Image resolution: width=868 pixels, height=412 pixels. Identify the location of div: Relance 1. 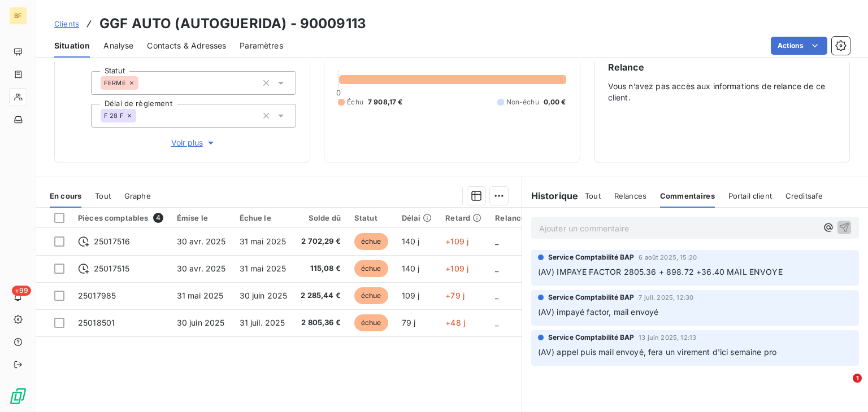
(512, 218).